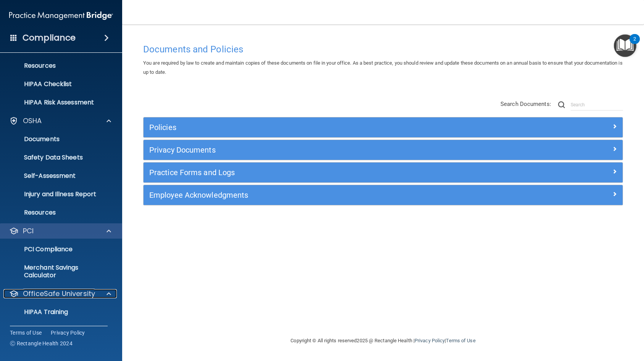  Describe the element at coordinates (32, 120) in the screenshot. I see `p: OSHA` at that location.